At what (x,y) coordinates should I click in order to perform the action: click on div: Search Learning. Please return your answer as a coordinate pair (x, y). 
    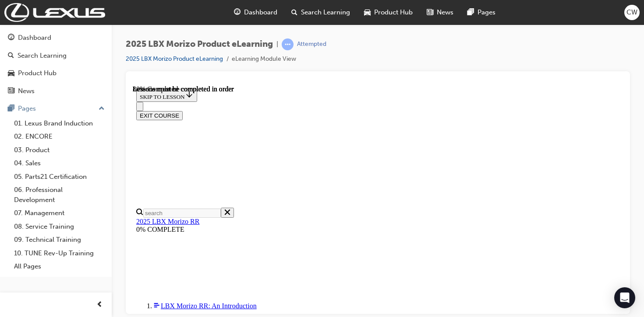
    Looking at the image, I should click on (42, 56).